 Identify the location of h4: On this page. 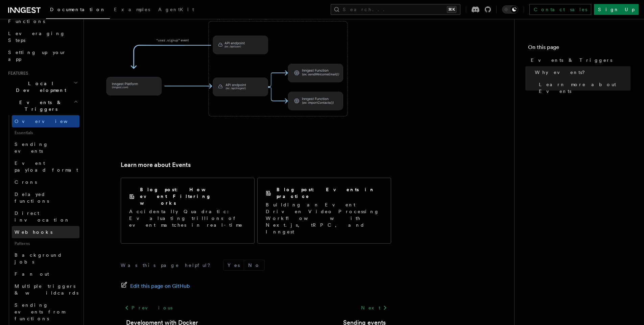
(579, 49).